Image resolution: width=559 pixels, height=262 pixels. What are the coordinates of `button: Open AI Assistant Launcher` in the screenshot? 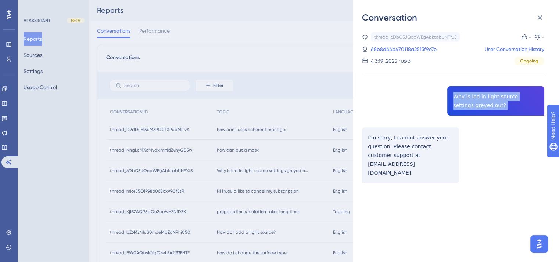 It's located at (11, 11).